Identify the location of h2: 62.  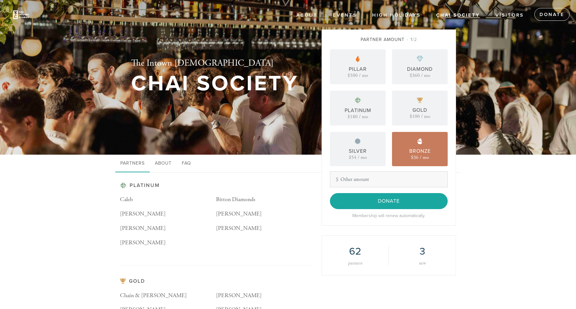
(355, 251).